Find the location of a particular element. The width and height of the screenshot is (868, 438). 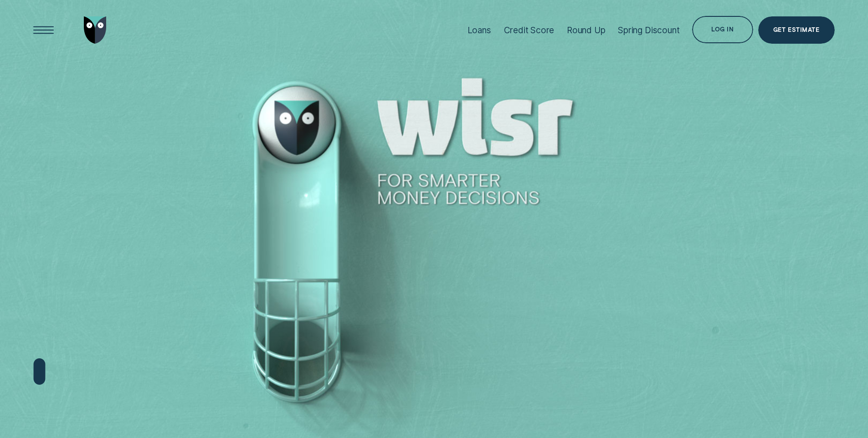

div: Round Up is located at coordinates (586, 30).